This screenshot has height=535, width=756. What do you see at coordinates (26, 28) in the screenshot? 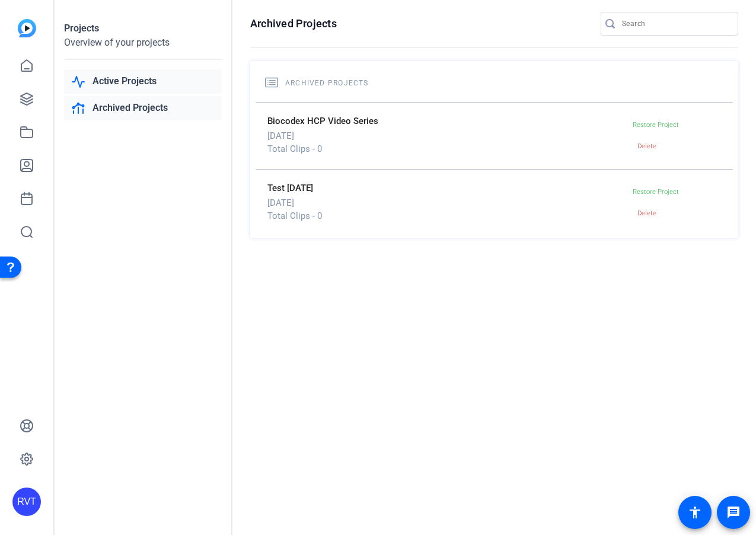
I see `img: blue-gradient.svg` at bounding box center [26, 28].